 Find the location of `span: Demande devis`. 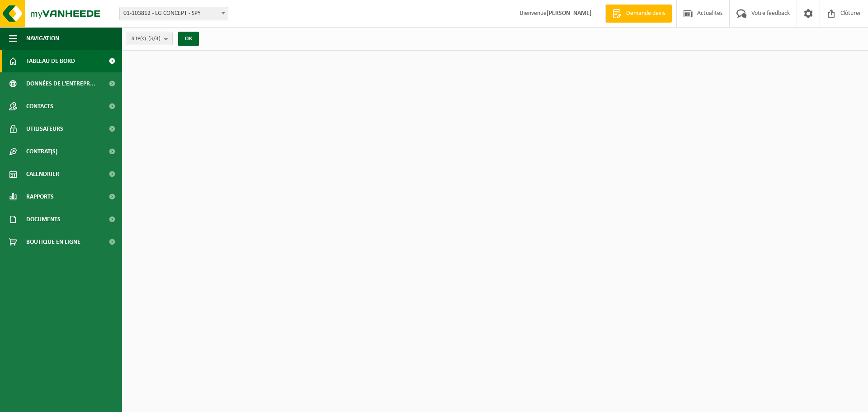

span: Demande devis is located at coordinates (646, 14).